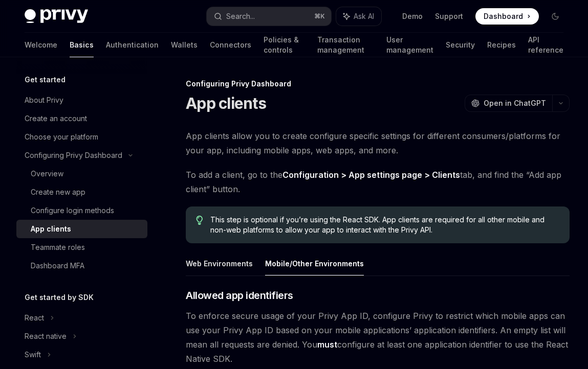 This screenshot has height=369, width=588. What do you see at coordinates (410, 45) in the screenshot?
I see `a: User management` at bounding box center [410, 45].